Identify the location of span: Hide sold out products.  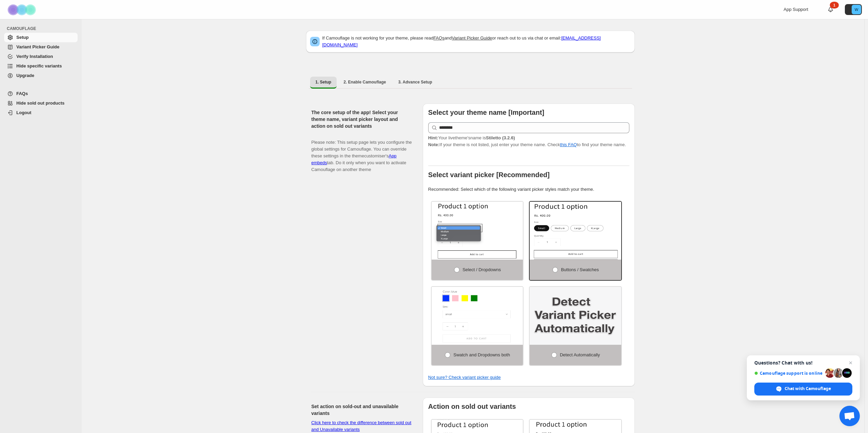
(40, 103).